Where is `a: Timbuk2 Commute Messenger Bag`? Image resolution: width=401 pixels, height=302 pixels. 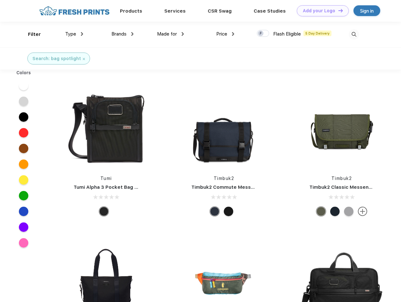
a: Timbuk2 Commute Messenger Bag is located at coordinates (234, 187).